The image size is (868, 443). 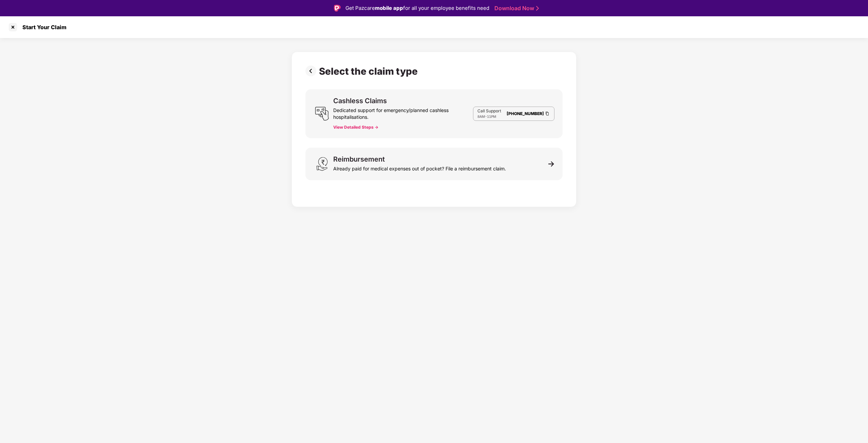 I want to click on div: Get Pazcare for all your employee benefits need, so click(x=417, y=8).